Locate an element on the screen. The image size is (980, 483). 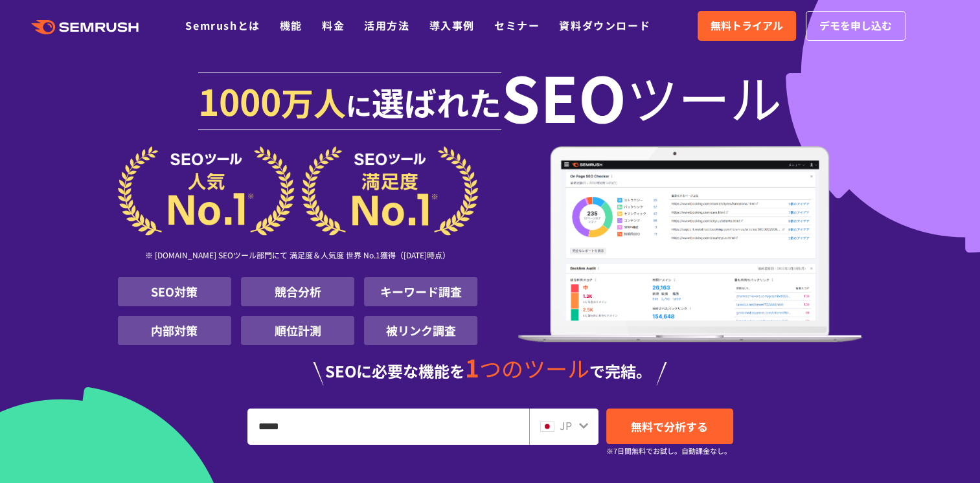
a: Semrushとは is located at coordinates (222, 25).